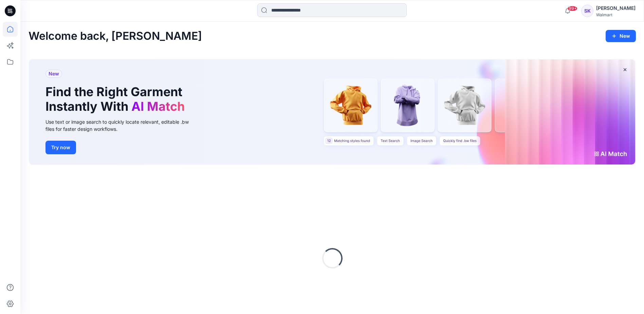 Image resolution: width=644 pixels, height=314 pixels. Describe the element at coordinates (117, 100) in the screenshot. I see `h1: Find the Right Garment Instantly With` at that location.